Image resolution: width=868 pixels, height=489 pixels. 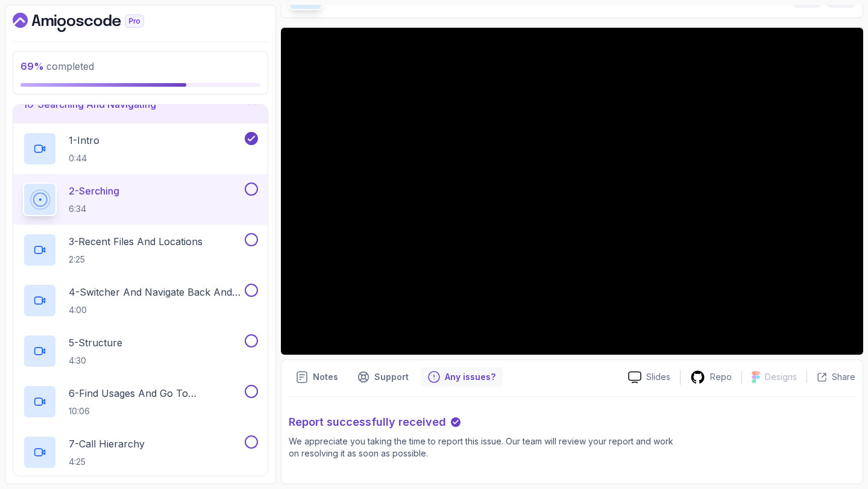 I want to click on button: 5-Structure4:30, so click(x=140, y=351).